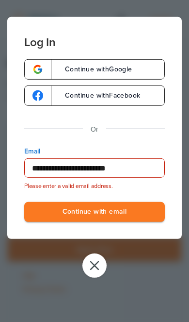 This screenshot has height=322, width=189. I want to click on div: Please enter a valid email address., so click(95, 187).